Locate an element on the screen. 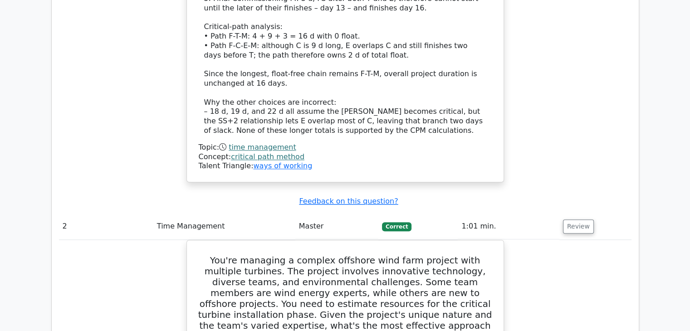 This screenshot has width=690, height=331. div: Talent Triangle: is located at coordinates (345, 157).